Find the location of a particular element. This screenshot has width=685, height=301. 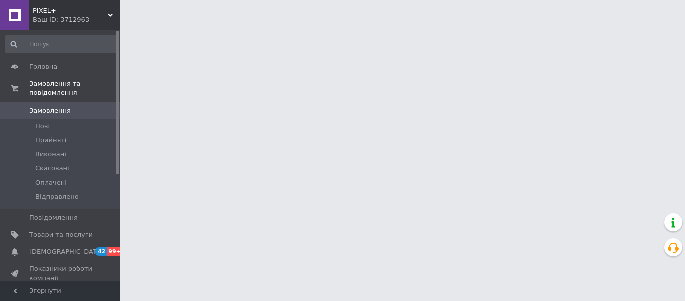

input: Пошук is located at coordinates (62, 44).